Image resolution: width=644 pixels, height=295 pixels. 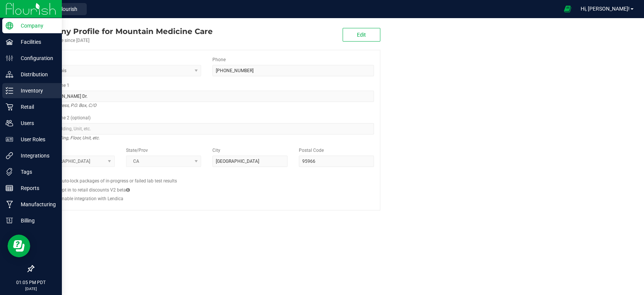 I want to click on input: Suite, Building, Unit, etc., so click(x=207, y=128).